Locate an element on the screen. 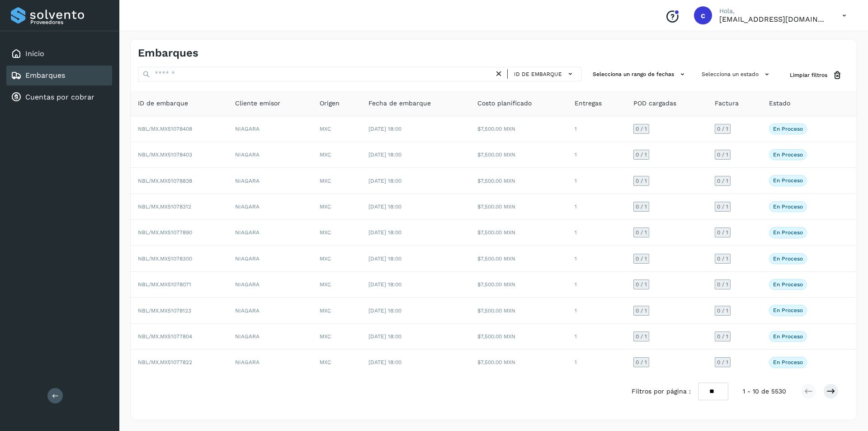  span: Estado is located at coordinates (779, 103).